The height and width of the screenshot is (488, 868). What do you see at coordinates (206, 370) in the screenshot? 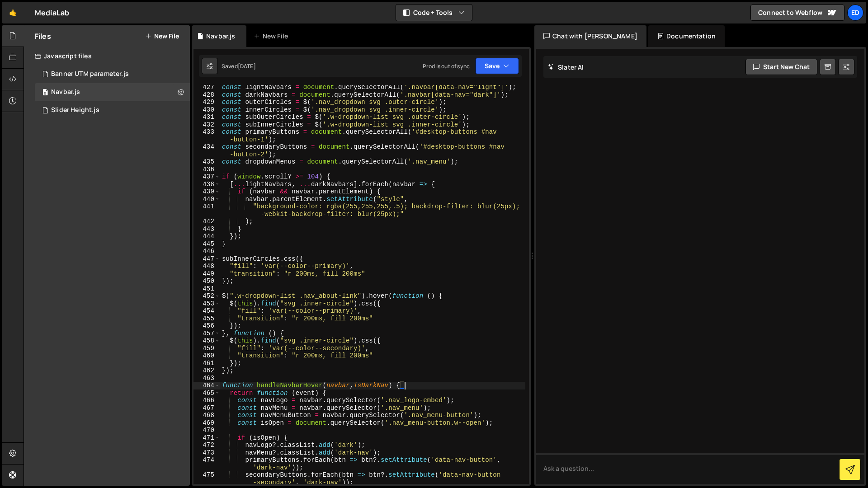
I see `div: 462` at bounding box center [206, 370].